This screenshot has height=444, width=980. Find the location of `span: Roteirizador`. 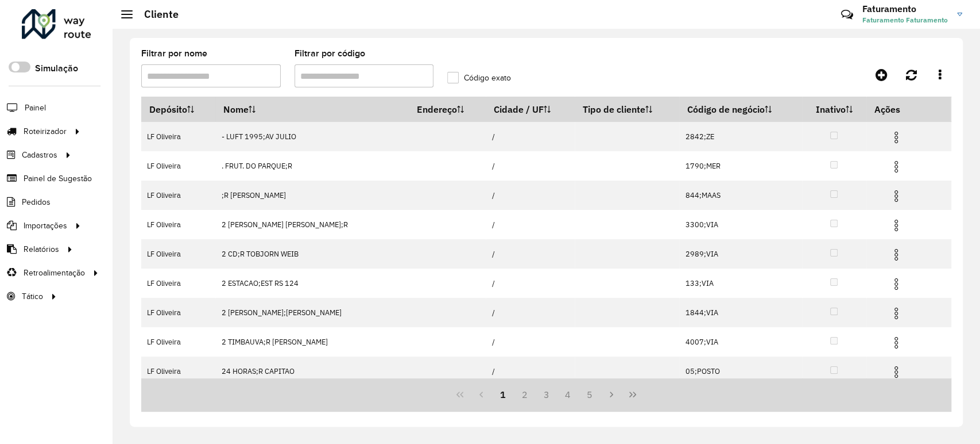

span: Roteirizador is located at coordinates (45, 131).